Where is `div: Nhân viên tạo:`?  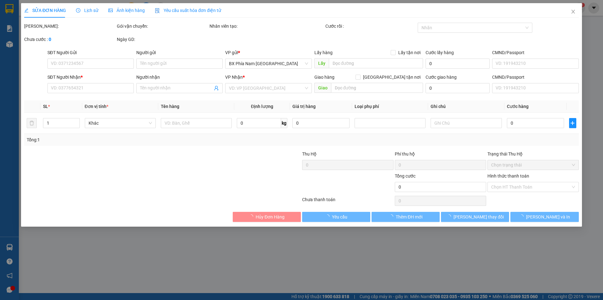 div: Nhân viên tạo: is located at coordinates (267, 26).